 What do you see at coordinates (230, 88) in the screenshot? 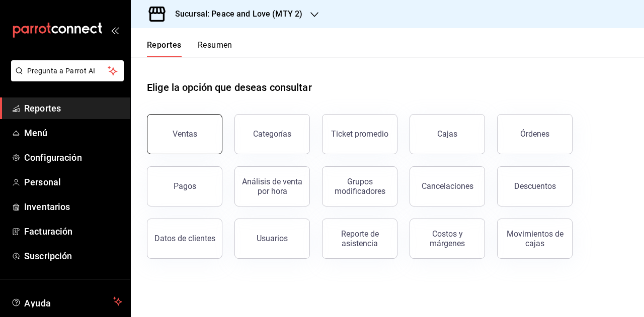
I see `h1: Elige la opción que deseas consultar` at bounding box center [230, 88].